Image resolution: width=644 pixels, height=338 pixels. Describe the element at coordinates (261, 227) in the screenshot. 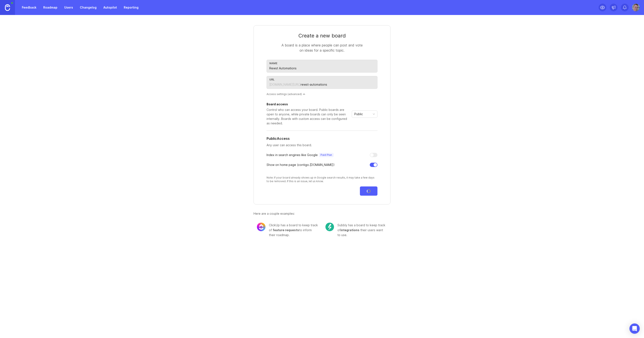

I see `img: 8cacae02fdad0b0645cb845173069bf5.png` at that location.